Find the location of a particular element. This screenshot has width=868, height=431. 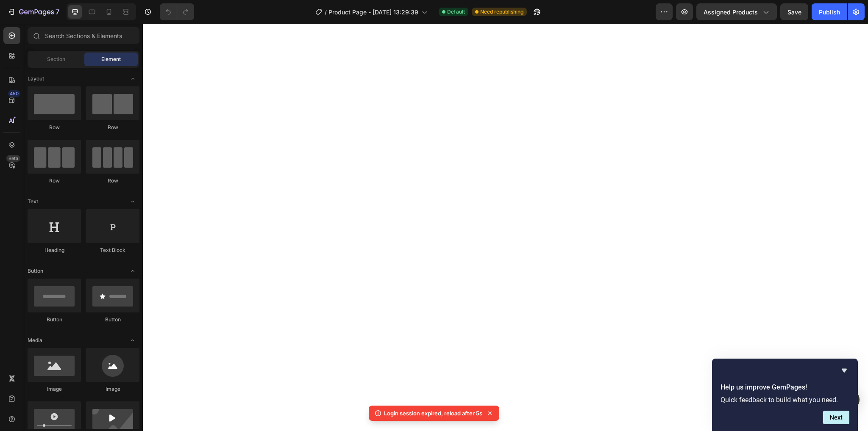

input: Search Sections & Elements is located at coordinates (83, 35).